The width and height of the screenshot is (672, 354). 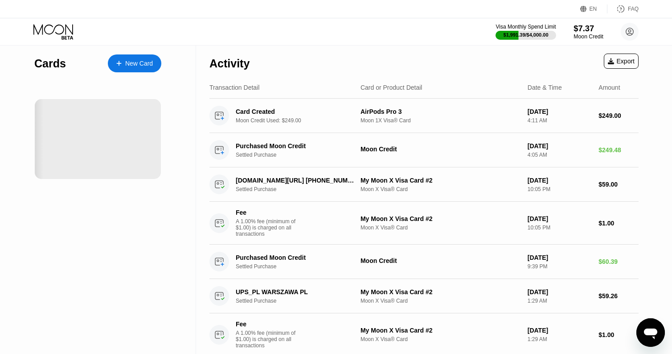 I want to click on div: $7.37Moon Credit, so click(x=588, y=32).